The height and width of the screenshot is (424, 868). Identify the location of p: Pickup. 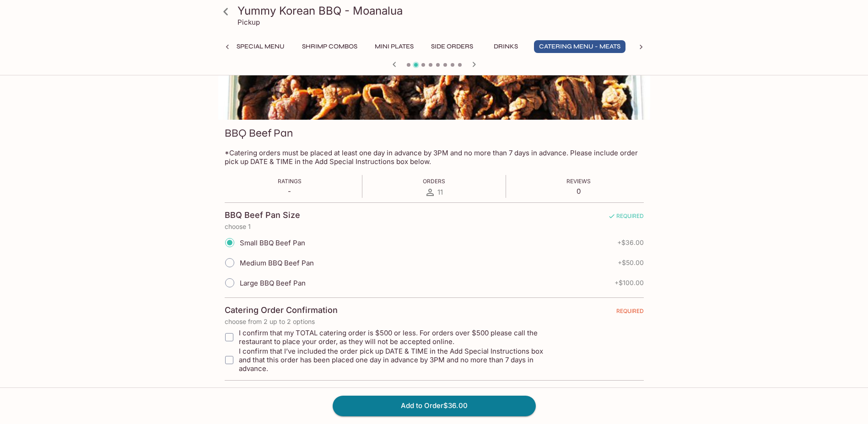
(248, 22).